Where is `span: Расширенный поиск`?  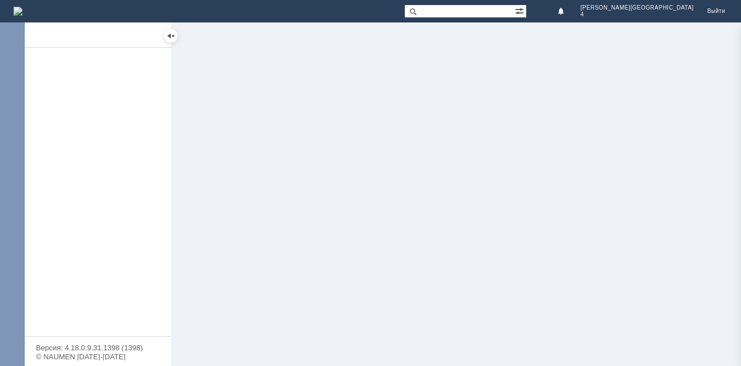
span: Расширенный поиск is located at coordinates (520, 10).